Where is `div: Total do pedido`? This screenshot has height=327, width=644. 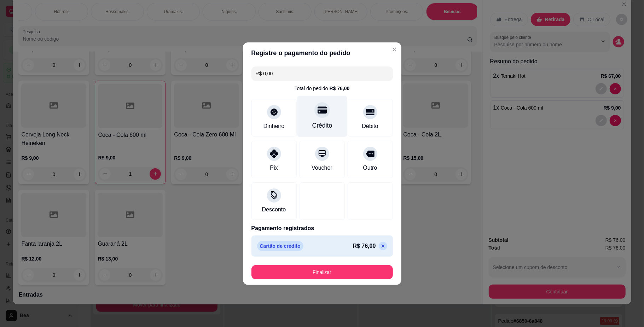 div: Total do pedido is located at coordinates (322, 88).